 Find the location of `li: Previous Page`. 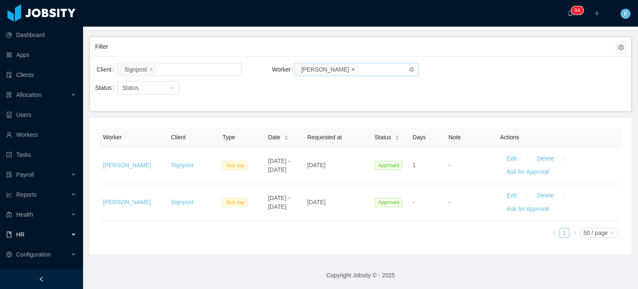

li: Previous Page is located at coordinates (555, 233).